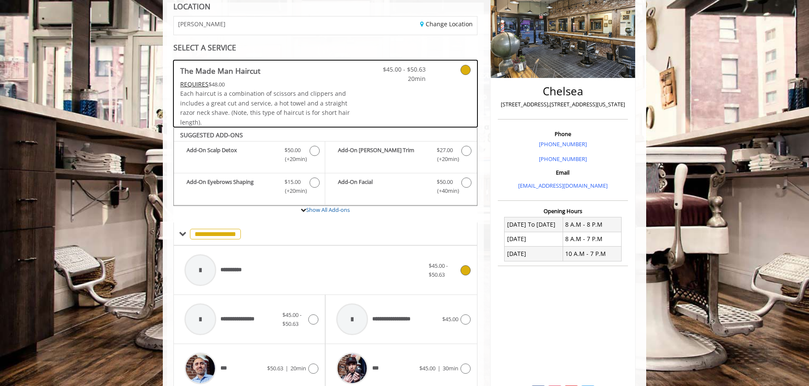  What do you see at coordinates (249, 156) in the screenshot?
I see `label: Add-On Scalp Detox` at bounding box center [249, 156].